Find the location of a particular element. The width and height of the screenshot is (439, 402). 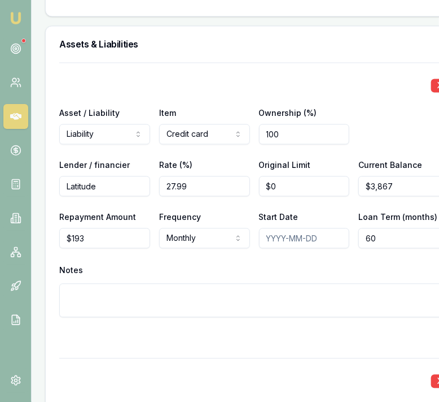

label: Lender / financier is located at coordinates (94, 165).